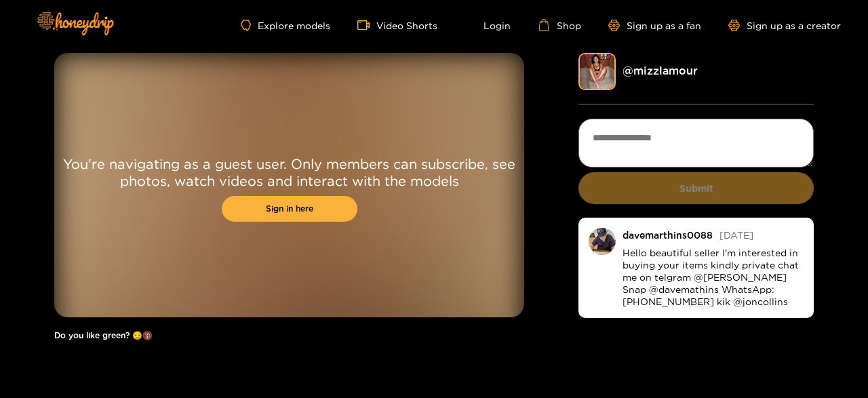  What do you see at coordinates (487, 25) in the screenshot?
I see `a: Login` at bounding box center [487, 25].